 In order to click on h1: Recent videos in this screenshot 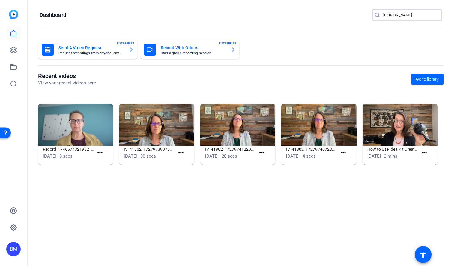, I will do `click(67, 76)`.